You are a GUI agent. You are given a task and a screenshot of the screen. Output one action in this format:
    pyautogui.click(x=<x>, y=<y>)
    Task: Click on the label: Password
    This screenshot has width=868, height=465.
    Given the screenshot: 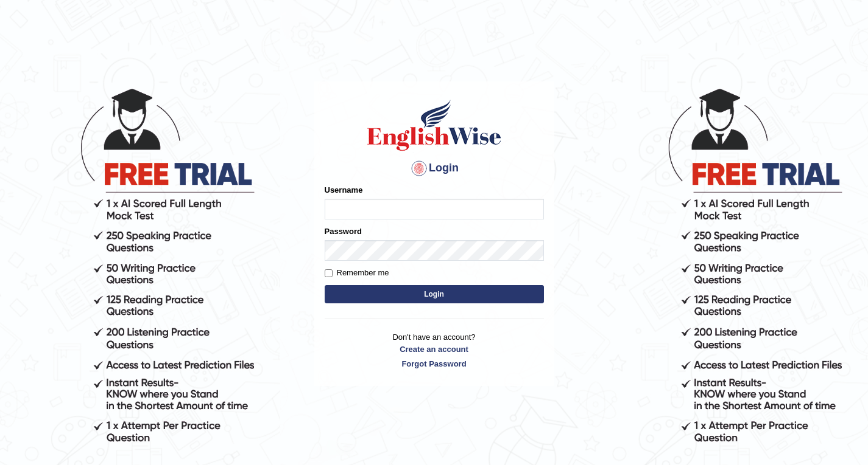 What is the action you would take?
    pyautogui.click(x=343, y=231)
    